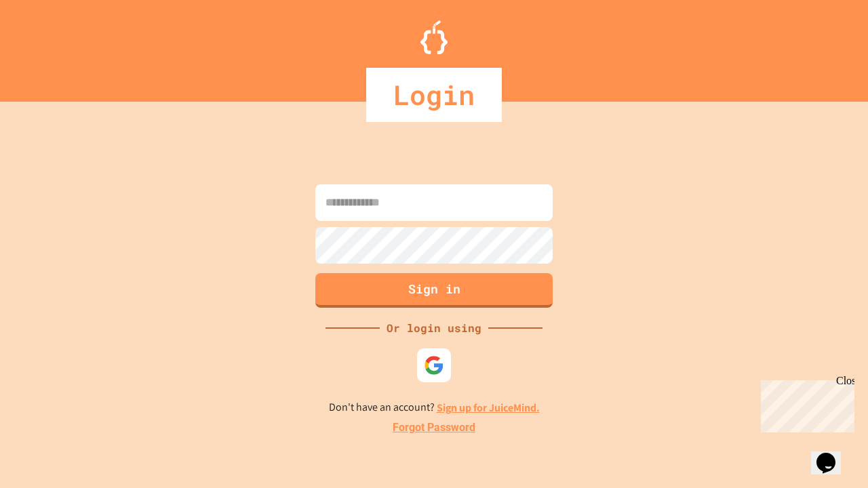  I want to click on p: Don't have an account?, so click(434, 407).